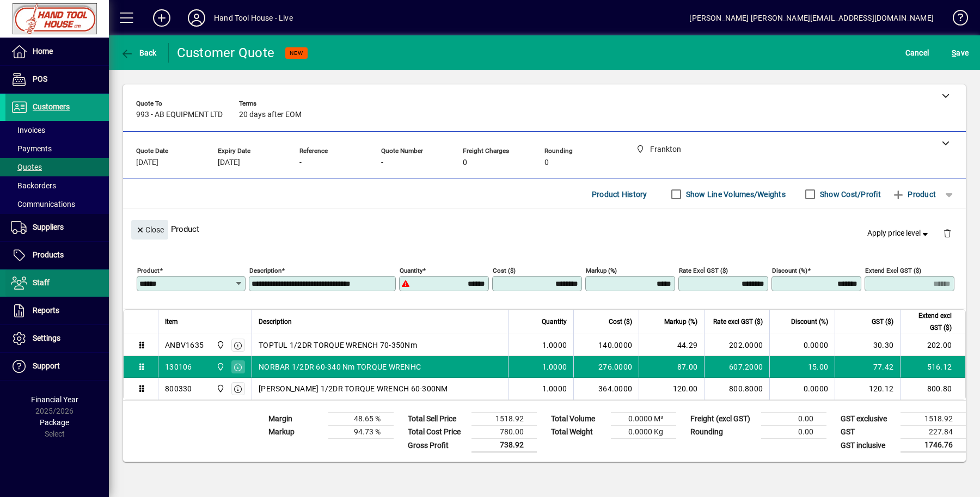 The height and width of the screenshot is (497, 980). What do you see at coordinates (802, 367) in the screenshot?
I see `td: 15.00` at bounding box center [802, 367].